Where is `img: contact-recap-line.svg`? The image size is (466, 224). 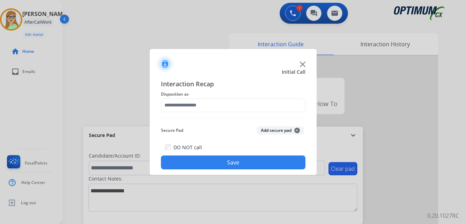 img: contact-recap-line.svg is located at coordinates (233, 118).